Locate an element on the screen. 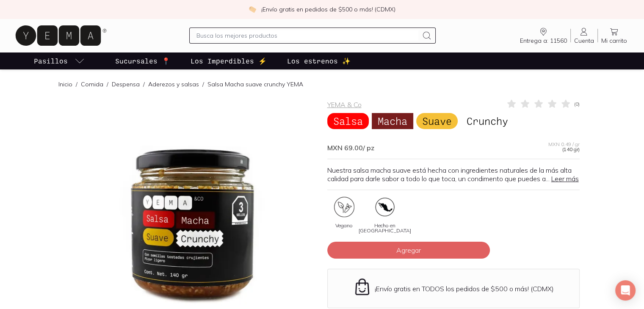 This screenshot has height=309, width=644. span: Crunchy is located at coordinates (488, 121).